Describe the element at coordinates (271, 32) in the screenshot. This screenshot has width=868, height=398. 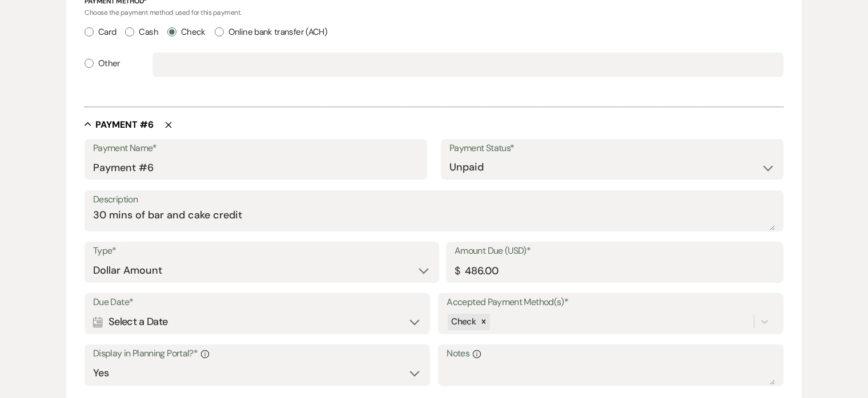
I see `label: Online bank transfer (ACH)` at that location.